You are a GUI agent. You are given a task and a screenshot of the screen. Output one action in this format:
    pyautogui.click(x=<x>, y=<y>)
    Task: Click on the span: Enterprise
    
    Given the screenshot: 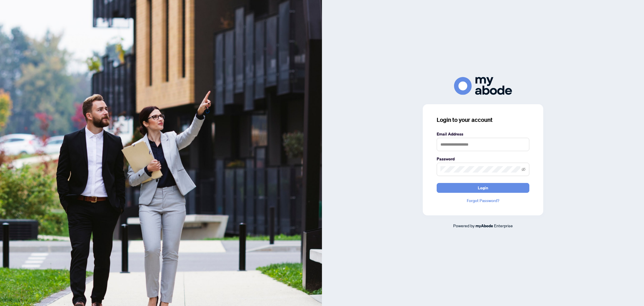 What is the action you would take?
    pyautogui.click(x=503, y=226)
    